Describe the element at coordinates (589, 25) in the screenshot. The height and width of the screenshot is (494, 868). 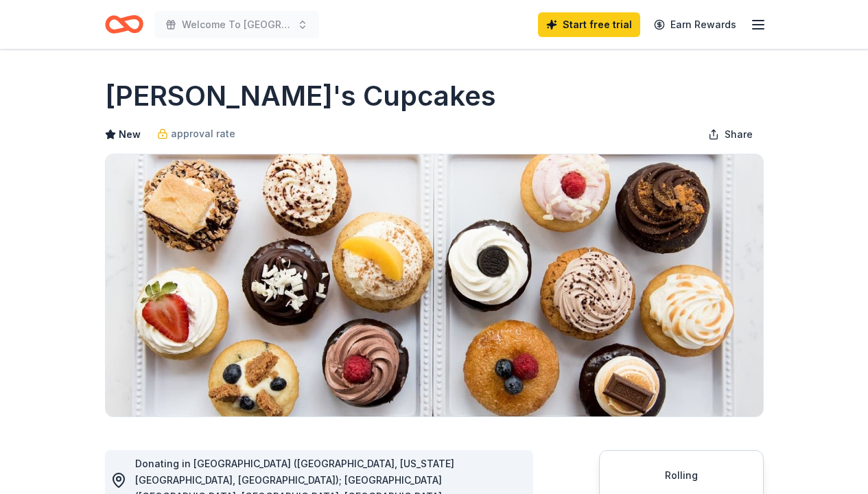
I see `a: Start free trial` at that location.